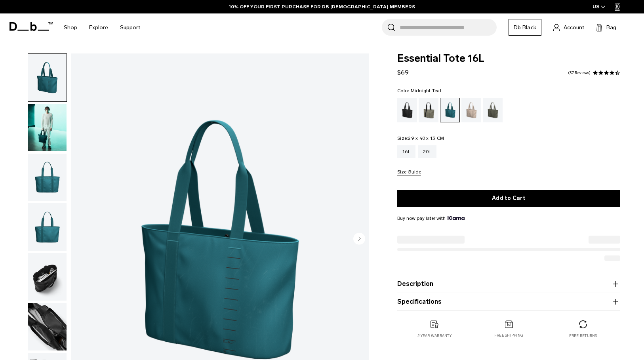  Describe the element at coordinates (427, 152) in the screenshot. I see `a: 20L` at that location.